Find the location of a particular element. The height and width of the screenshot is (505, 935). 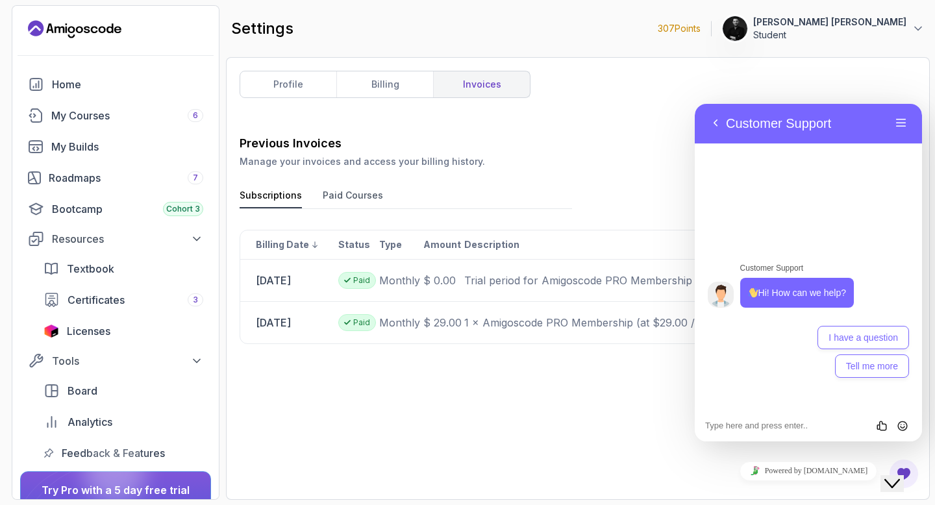

div: primary is located at coordinates (103, 19).